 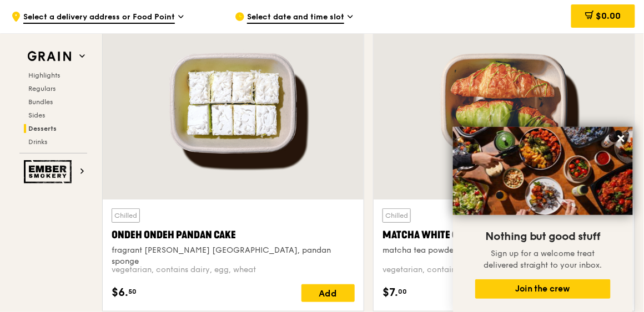 What do you see at coordinates (504, 251) in the screenshot?
I see `div: matcha tea powder, croissant, white chocolate` at bounding box center [504, 251].